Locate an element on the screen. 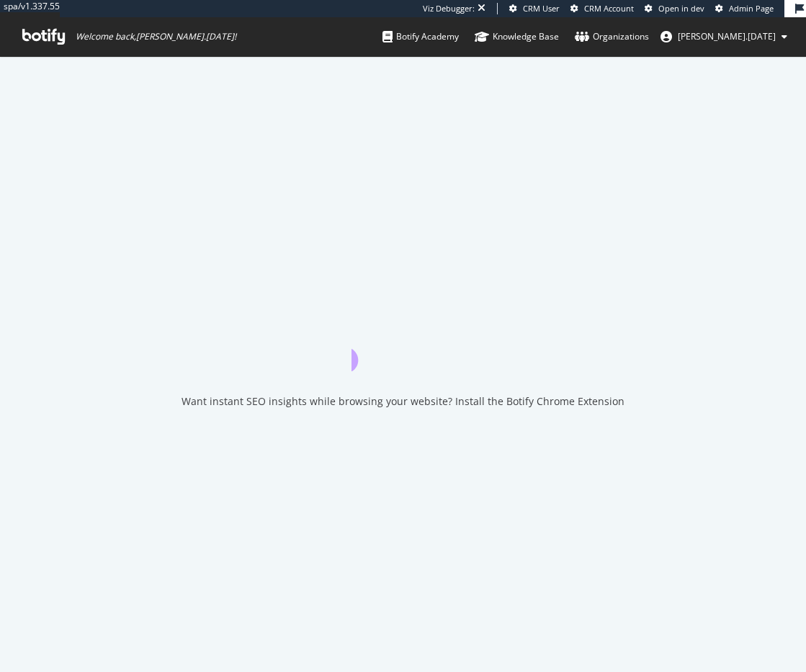  span: CRM User is located at coordinates (541, 8).